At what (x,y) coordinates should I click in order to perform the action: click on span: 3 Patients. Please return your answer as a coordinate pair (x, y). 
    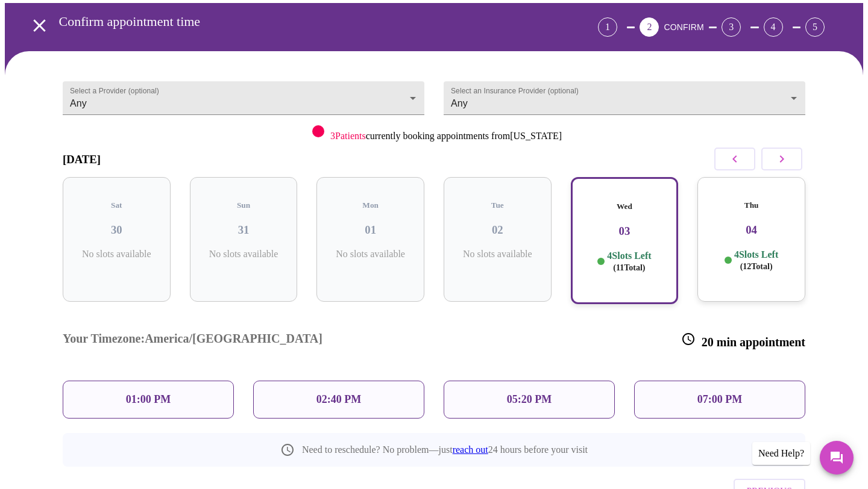
    Looking at the image, I should click on (348, 136).